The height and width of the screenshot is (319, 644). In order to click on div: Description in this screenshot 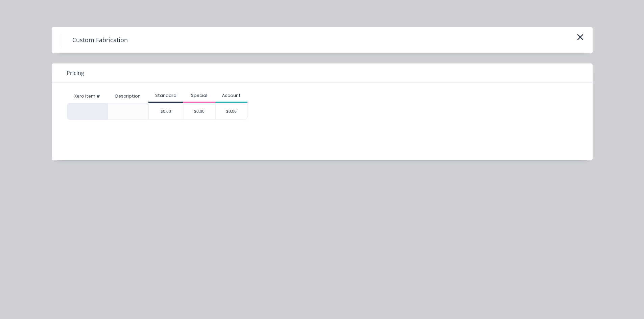, I will do `click(128, 96)`.